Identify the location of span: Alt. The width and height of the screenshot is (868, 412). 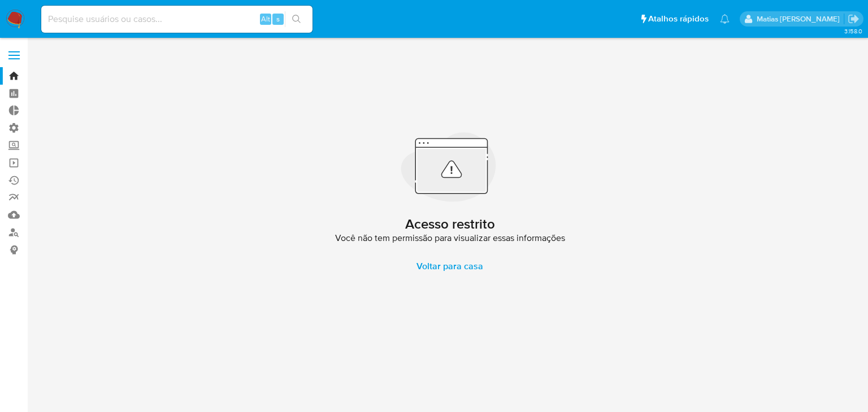
(266, 18).